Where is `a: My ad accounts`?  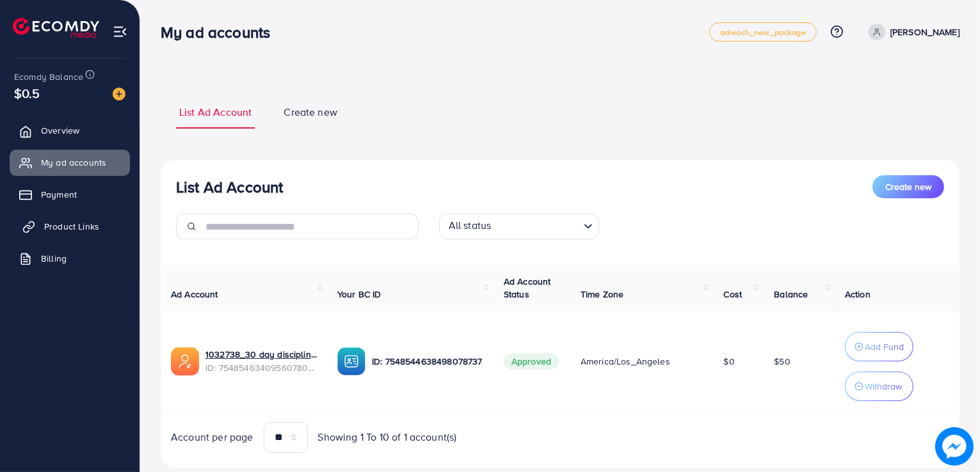
a: My ad accounts is located at coordinates (70, 162).